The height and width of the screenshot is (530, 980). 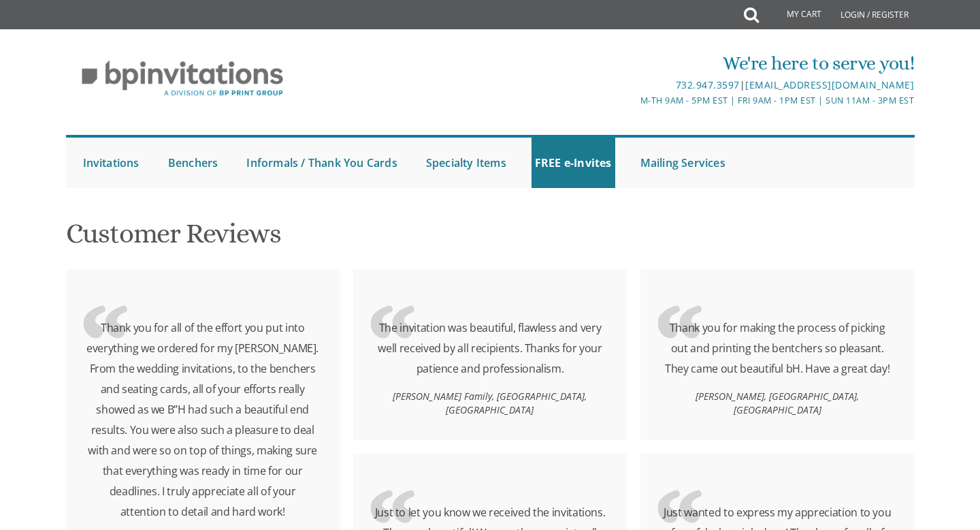 I want to click on a: FREE e-Invites, so click(x=573, y=163).